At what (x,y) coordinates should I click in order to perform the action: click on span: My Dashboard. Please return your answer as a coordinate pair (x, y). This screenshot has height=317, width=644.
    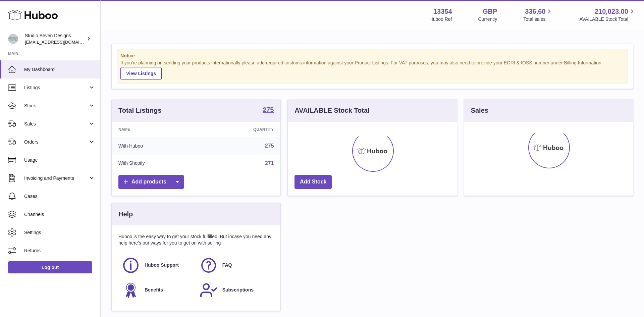
    Looking at the image, I should click on (60, 70).